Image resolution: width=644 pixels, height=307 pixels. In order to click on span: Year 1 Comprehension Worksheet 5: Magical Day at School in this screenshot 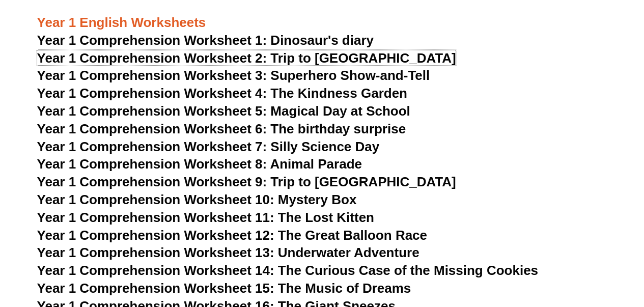, I will do `click(224, 111)`.